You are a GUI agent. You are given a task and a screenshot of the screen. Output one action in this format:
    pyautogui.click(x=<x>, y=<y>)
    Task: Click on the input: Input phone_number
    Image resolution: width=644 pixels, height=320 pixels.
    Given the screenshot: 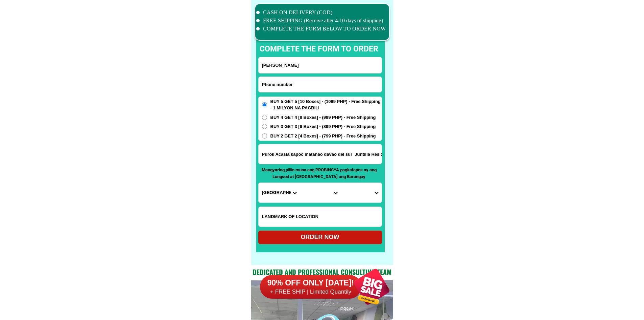 What is the action you would take?
    pyautogui.click(x=320, y=84)
    